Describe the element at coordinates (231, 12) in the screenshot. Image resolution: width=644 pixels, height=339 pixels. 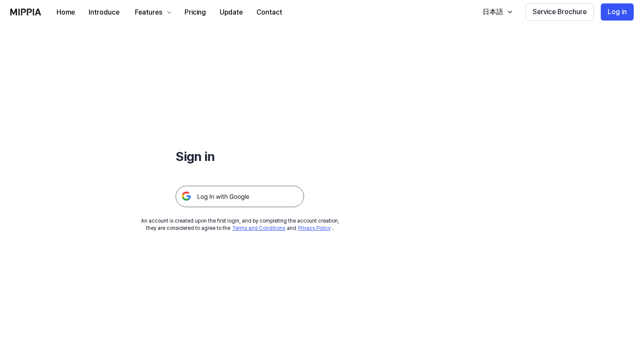
I see `button: Update` at that location.